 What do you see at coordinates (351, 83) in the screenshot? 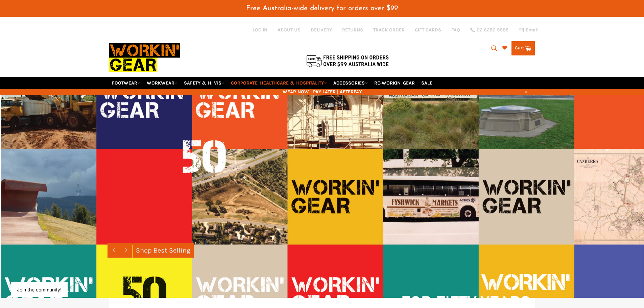
I see `a: ACCESSORIES` at bounding box center [351, 83].